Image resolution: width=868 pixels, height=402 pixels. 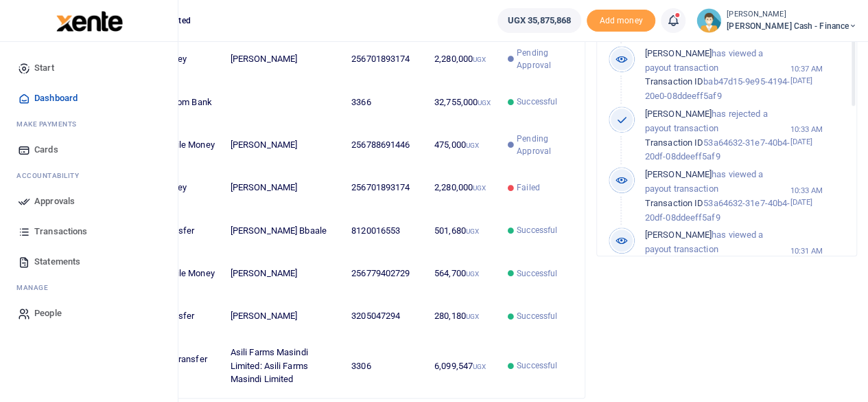 I want to click on a: Statements, so click(x=89, y=261).